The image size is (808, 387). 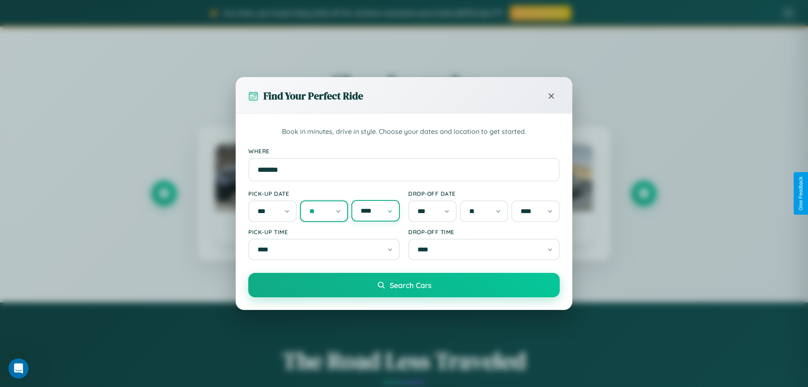 I want to click on label: Where, so click(x=404, y=151).